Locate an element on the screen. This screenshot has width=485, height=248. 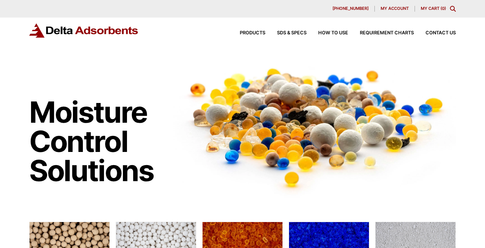
a: How to Use is located at coordinates (328, 33).